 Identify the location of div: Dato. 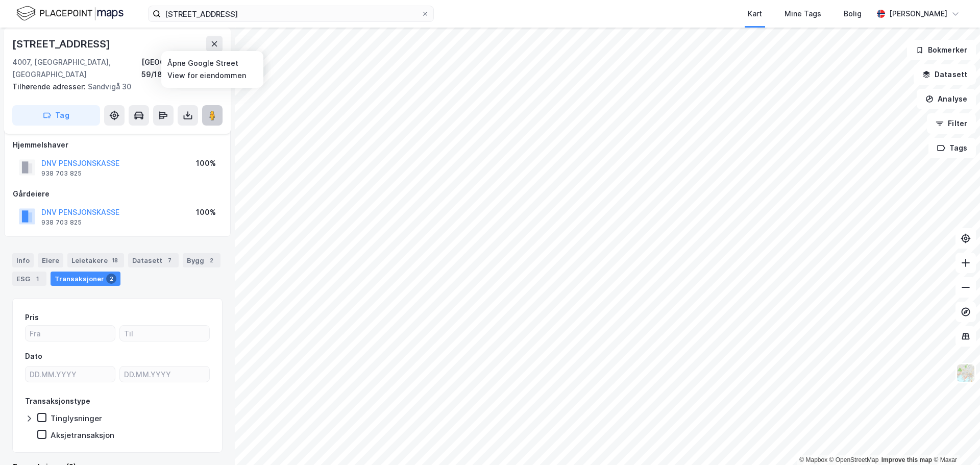
(34, 356).